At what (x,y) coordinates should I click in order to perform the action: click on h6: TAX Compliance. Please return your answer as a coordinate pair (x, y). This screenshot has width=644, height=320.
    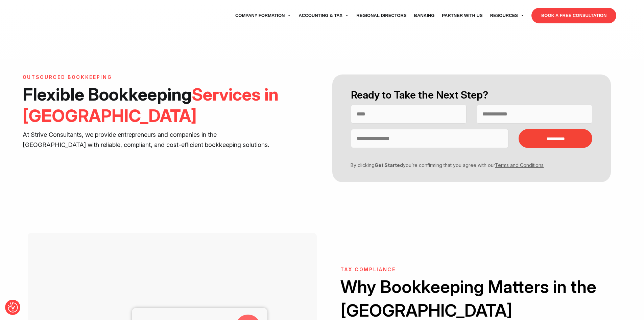
    Looking at the image, I should click on (471, 269).